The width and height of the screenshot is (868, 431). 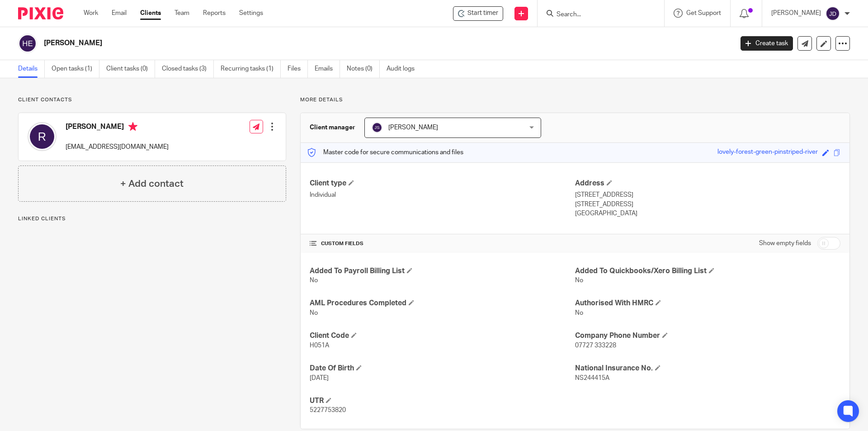 What do you see at coordinates (442, 401) in the screenshot?
I see `h4: UTR` at bounding box center [442, 401].